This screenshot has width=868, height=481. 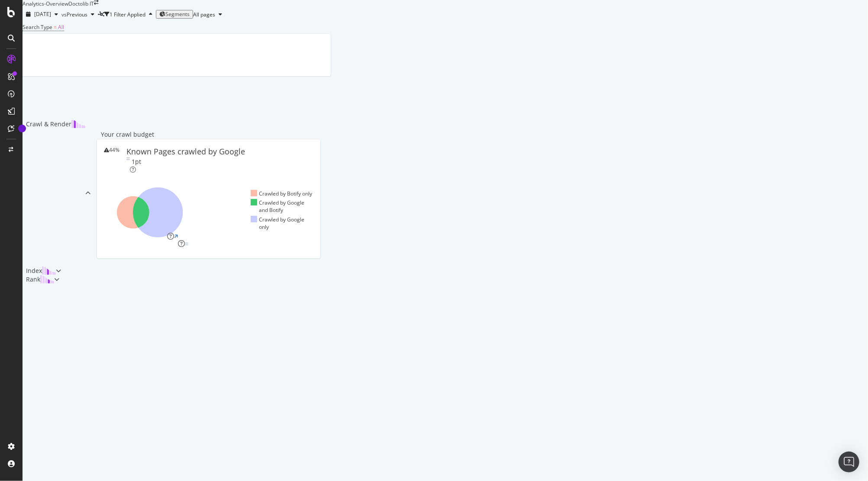 I want to click on div: Your crawl budget, so click(x=127, y=135).